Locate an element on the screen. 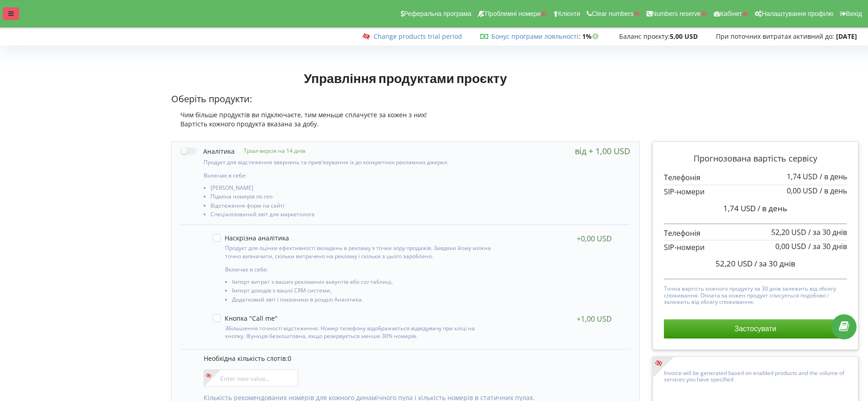 The height and width of the screenshot is (401, 868). div: +1,00 USD is located at coordinates (594, 319).